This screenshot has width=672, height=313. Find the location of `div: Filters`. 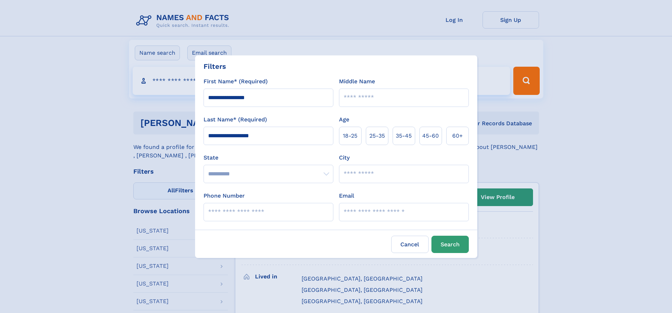

div: Filters is located at coordinates (215, 66).